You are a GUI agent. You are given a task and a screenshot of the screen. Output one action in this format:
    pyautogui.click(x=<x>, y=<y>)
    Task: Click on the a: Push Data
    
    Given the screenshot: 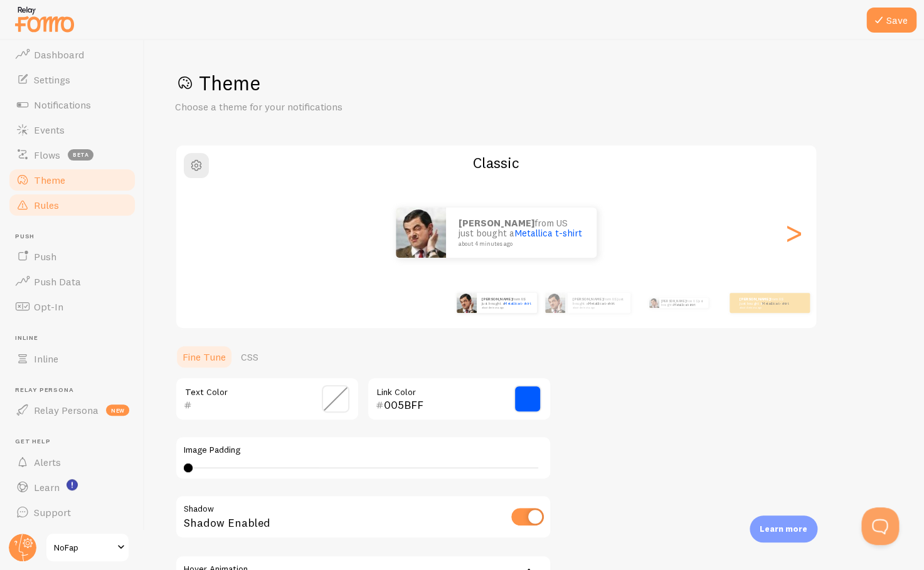 What is the action you would take?
    pyautogui.click(x=72, y=282)
    